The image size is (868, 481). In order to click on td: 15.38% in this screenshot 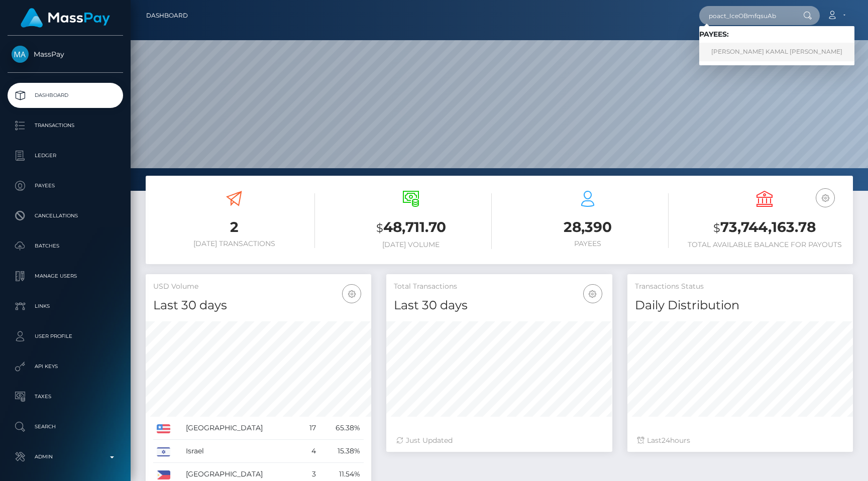, I will do `click(342, 451)`.